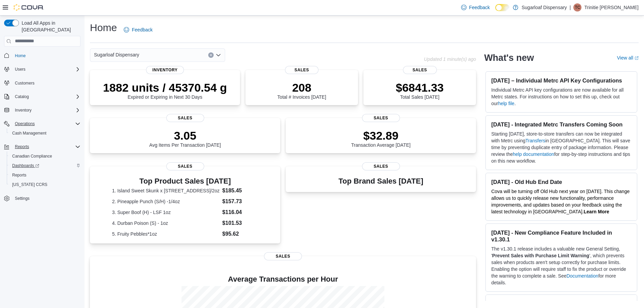  I want to click on h1: Home, so click(104, 28).